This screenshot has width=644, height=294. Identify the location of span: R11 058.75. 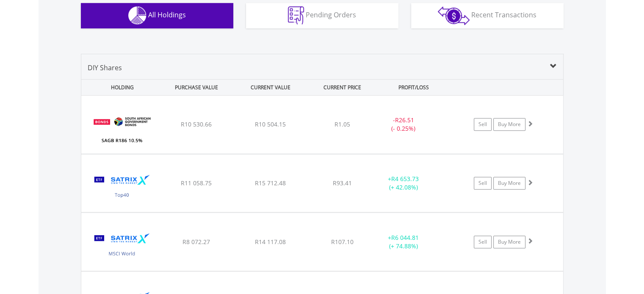
(196, 183).